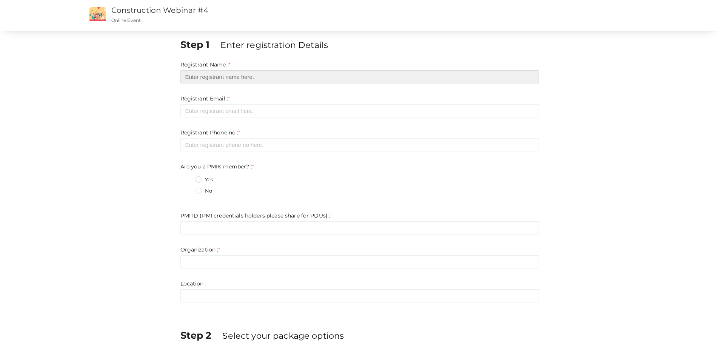  What do you see at coordinates (200, 45) in the screenshot?
I see `label: Step 1` at bounding box center [200, 45].